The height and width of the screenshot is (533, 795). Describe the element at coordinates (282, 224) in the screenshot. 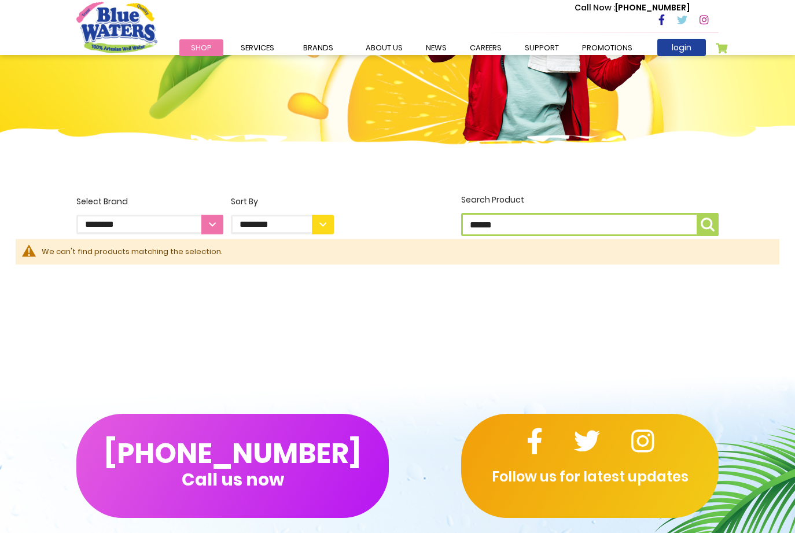

I see `select: Sort By` at that location.